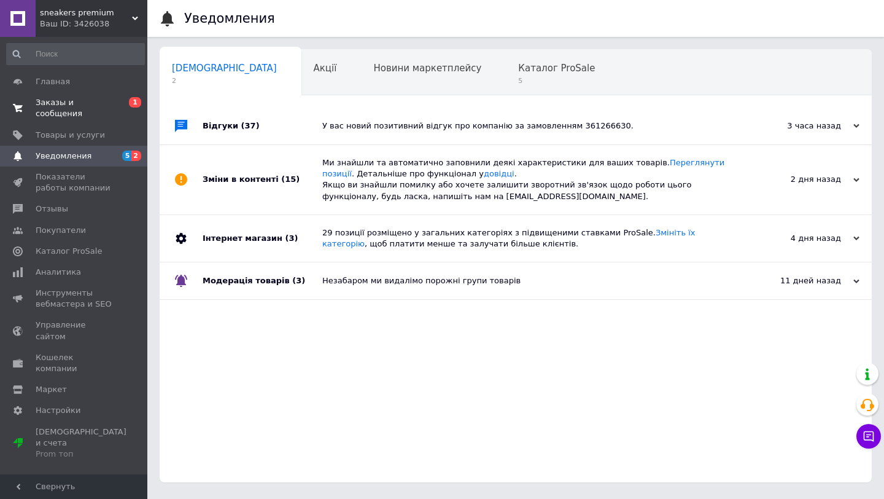  I want to click on div: Ми знайшли та автоматично заповнили деякі характеристики для ваших товарів. . Детальніше про функ..., so click(529, 179).